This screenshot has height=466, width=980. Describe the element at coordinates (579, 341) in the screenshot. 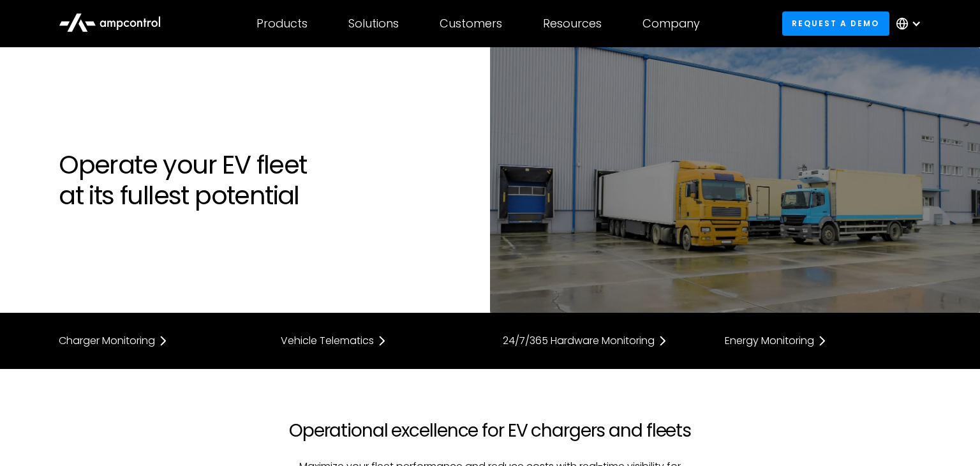

I see `div: 24/7/365 Hardware Monitoring` at that location.